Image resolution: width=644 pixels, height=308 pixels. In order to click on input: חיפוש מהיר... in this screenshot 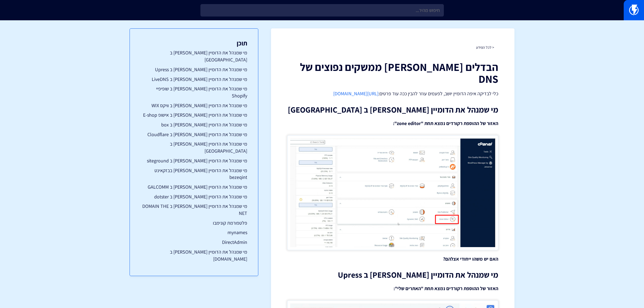, I will do `click(322, 10)`.